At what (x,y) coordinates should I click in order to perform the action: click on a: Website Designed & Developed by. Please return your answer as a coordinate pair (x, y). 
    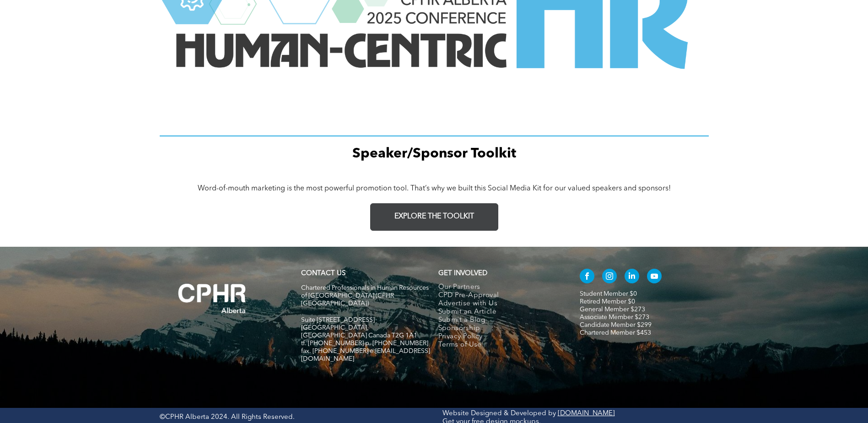
    Looking at the image, I should click on (500, 413).